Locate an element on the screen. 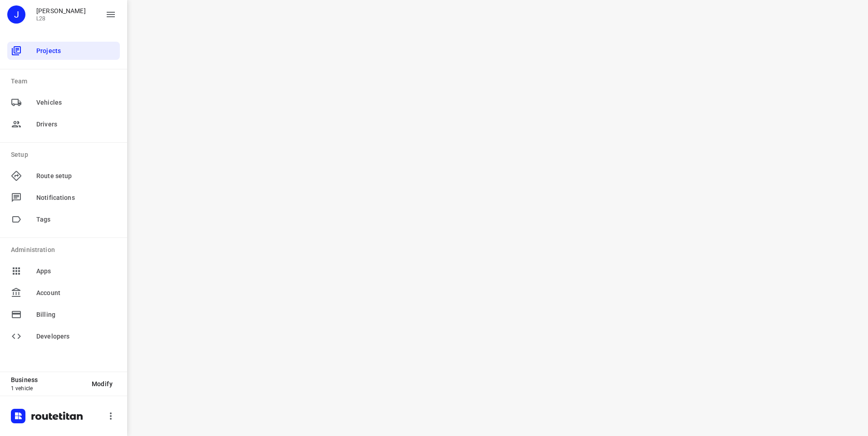  p: 1 vehicle is located at coordinates (47, 389).